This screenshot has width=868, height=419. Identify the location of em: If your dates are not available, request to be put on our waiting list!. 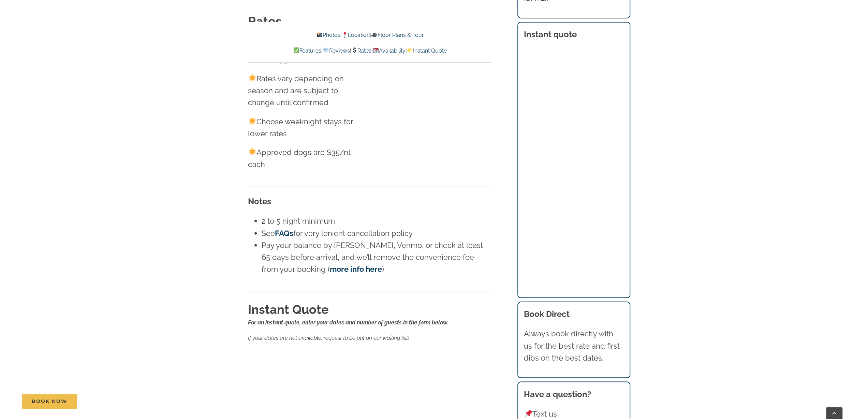
(328, 337).